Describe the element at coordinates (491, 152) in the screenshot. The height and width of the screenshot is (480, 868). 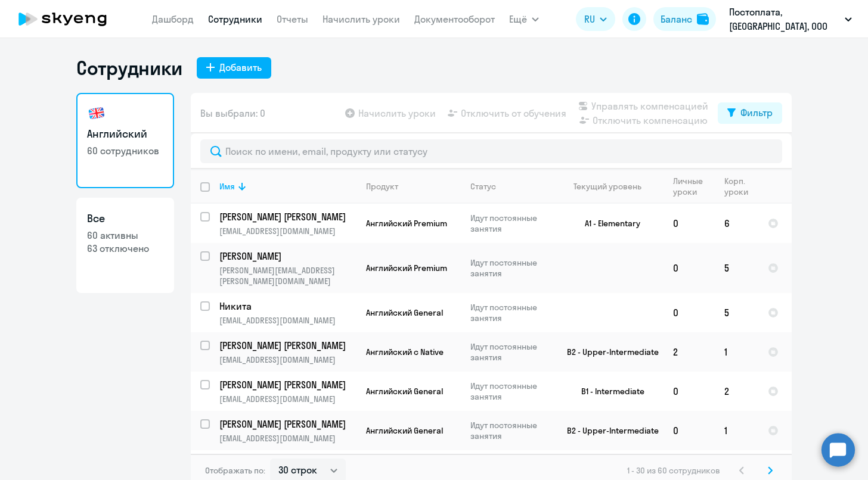
I see `input: Поиск по имени, email, продукту или статусу` at that location.